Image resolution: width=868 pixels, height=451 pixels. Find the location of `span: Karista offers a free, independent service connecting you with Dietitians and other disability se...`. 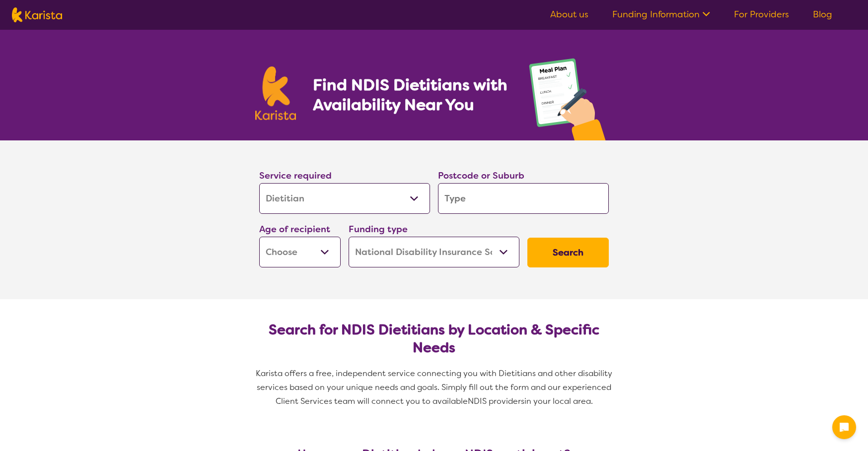

span: Karista offers a free, independent service connecting you with Dietitians and other disability se... is located at coordinates (435, 388).